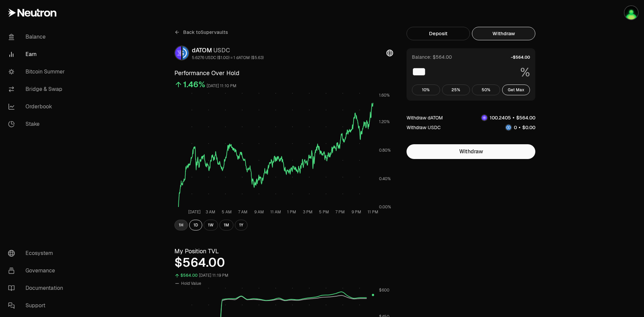  What do you see at coordinates (206, 32) in the screenshot?
I see `span: Back to Supervaults` at bounding box center [206, 32].